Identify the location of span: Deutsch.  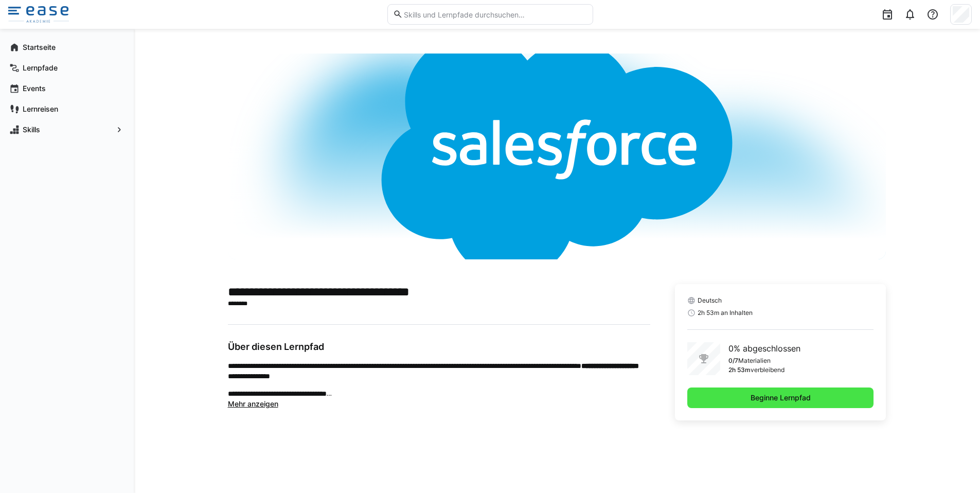
(710, 300).